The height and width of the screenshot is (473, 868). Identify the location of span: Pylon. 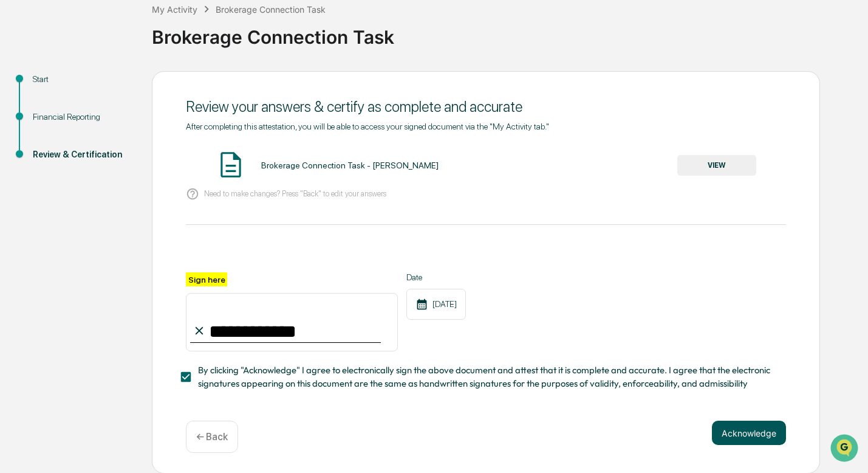
(134, 210).